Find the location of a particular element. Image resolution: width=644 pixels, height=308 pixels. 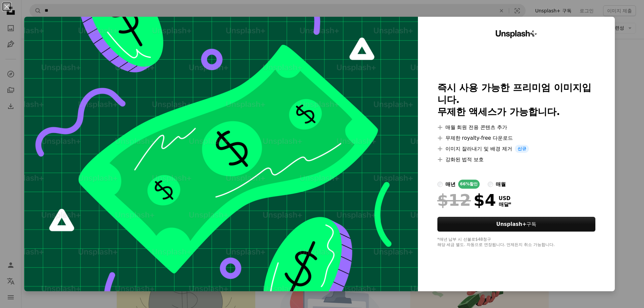

span: 신규 is located at coordinates (521, 149).